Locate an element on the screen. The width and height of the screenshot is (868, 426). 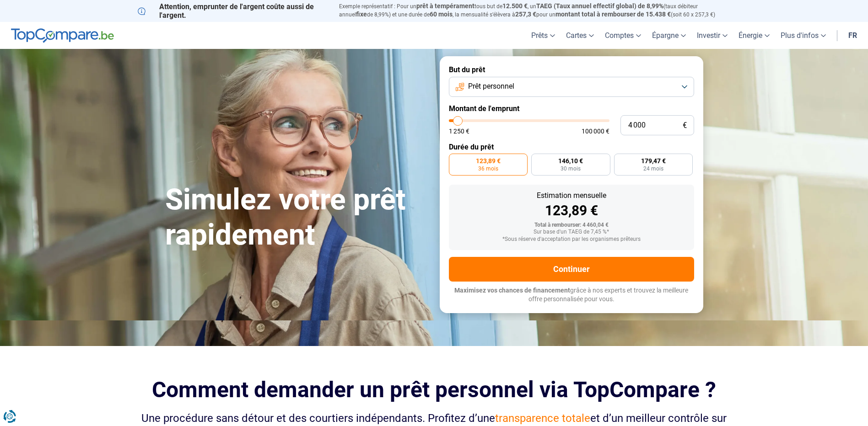
span: 1 250 € is located at coordinates (459, 131).